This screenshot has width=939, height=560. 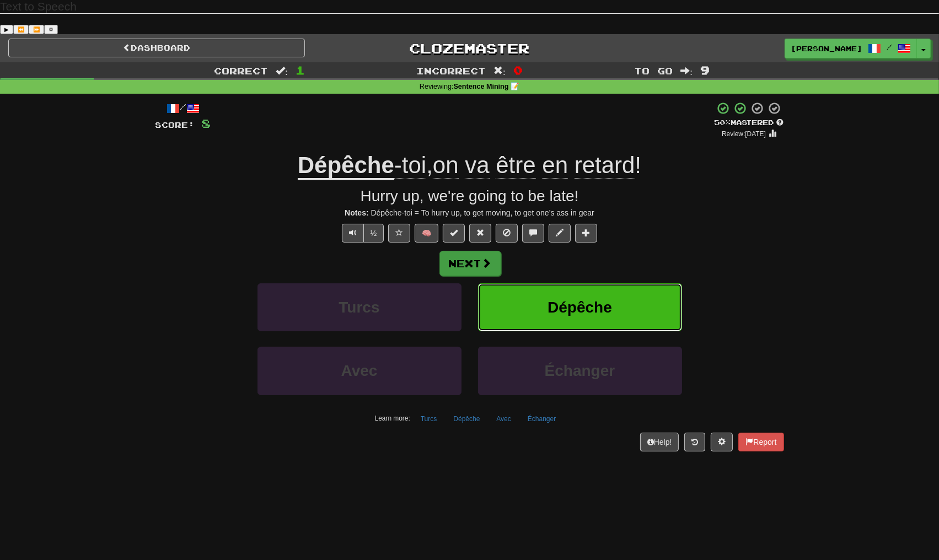 What do you see at coordinates (518, 70) in the screenshot?
I see `span: 0` at bounding box center [518, 70].